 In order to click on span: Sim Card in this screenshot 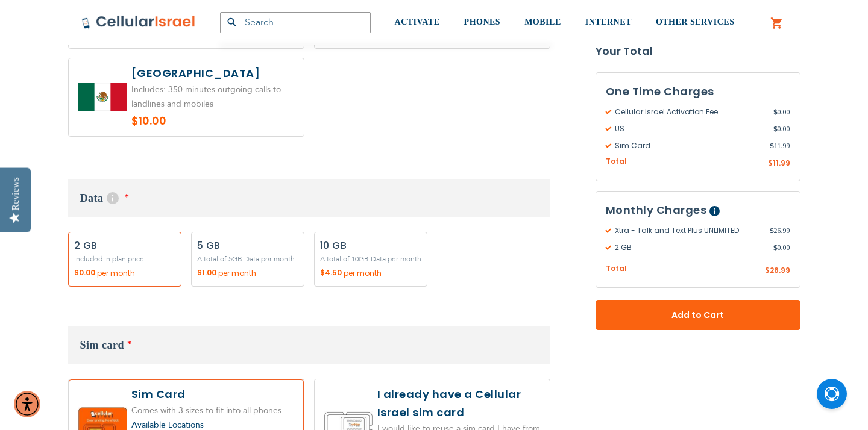, I will do `click(688, 146)`.